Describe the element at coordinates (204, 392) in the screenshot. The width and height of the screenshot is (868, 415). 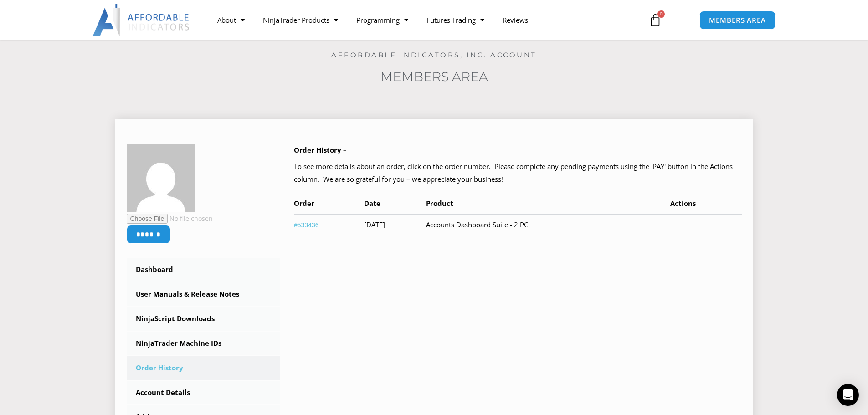
I see `a: Account Details` at that location.